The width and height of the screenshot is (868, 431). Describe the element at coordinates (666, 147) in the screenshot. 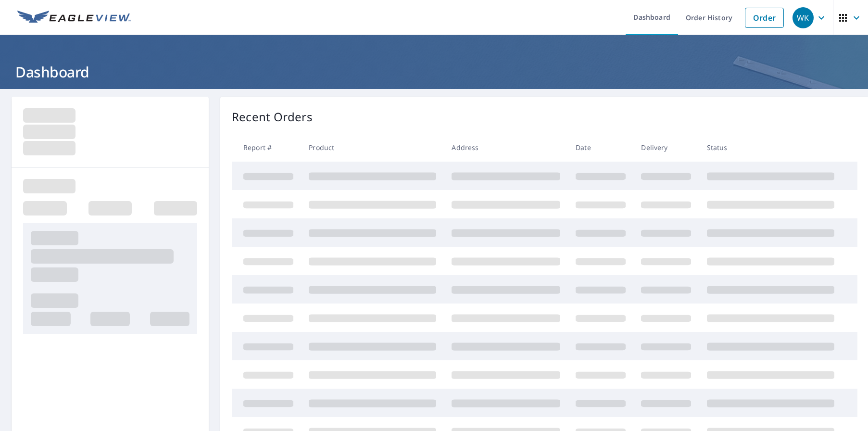

I see `th: Delivery` at that location.